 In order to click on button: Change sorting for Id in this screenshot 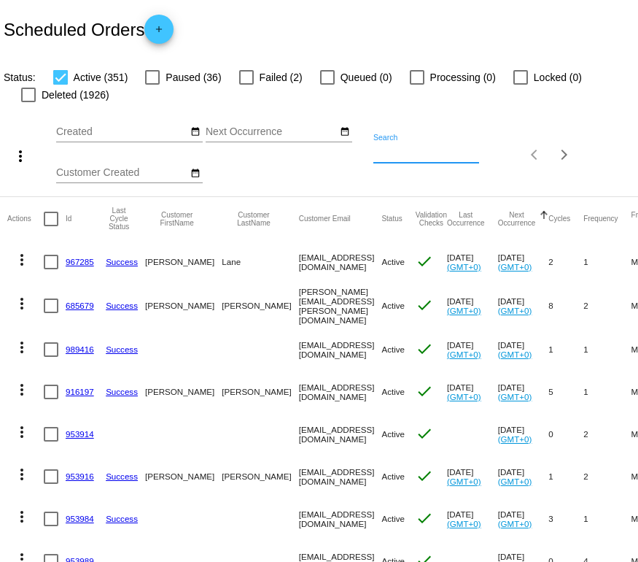, I will do `click(69, 219)`.